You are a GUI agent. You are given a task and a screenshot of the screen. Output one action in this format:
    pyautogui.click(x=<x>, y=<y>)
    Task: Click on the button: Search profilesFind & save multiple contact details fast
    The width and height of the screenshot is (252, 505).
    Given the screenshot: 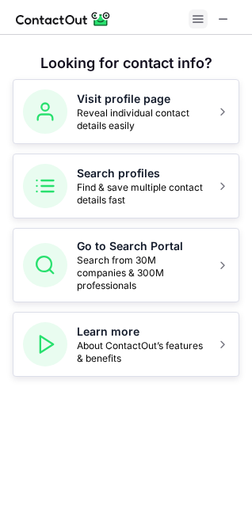 What is the action you would take?
    pyautogui.click(x=126, y=186)
    